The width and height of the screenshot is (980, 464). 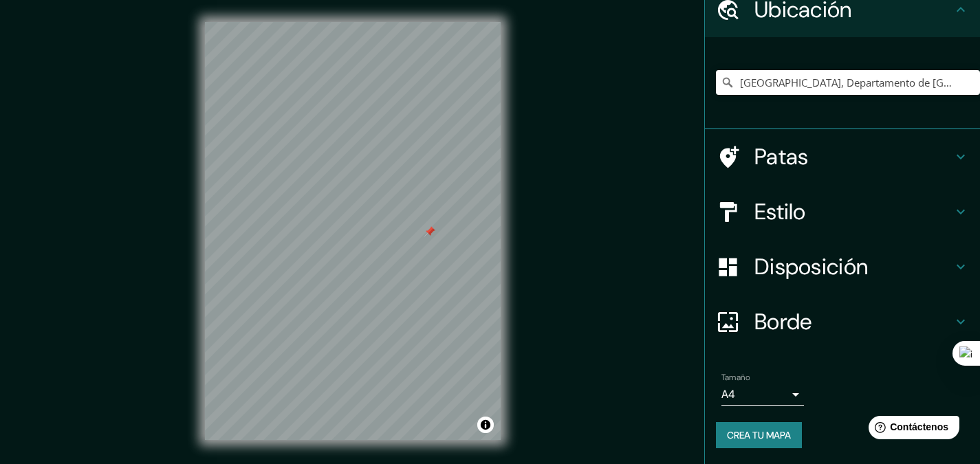 I want to click on button: Activar o desactivar atribución, so click(x=485, y=425).